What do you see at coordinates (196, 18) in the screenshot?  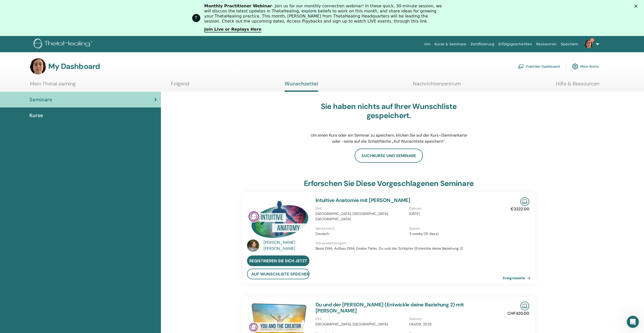 I see `div: Profile image for ThetaHealing` at bounding box center [196, 18].